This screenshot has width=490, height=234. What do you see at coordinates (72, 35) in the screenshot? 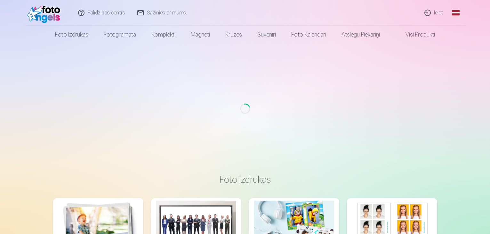
I see `a: Foto izdrukas` at bounding box center [72, 35].